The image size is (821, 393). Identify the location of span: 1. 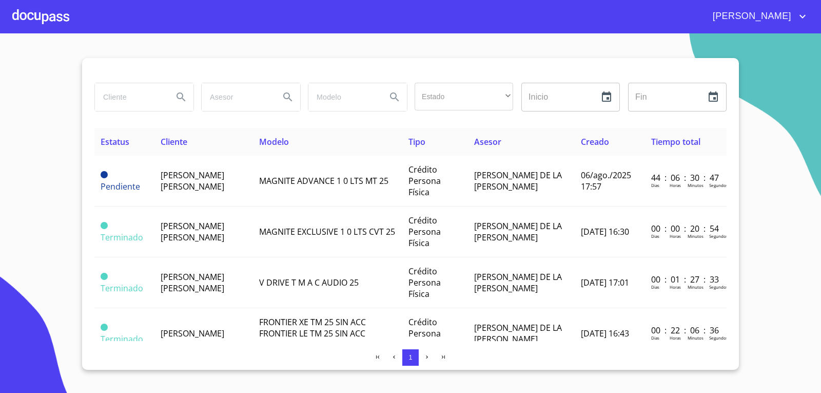
(410, 357).